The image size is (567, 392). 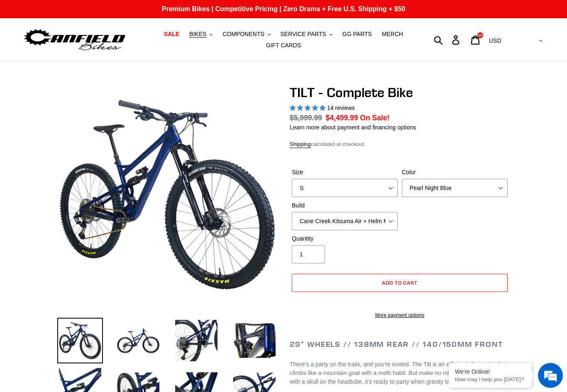 I want to click on span: $4,499.99, so click(x=342, y=118).